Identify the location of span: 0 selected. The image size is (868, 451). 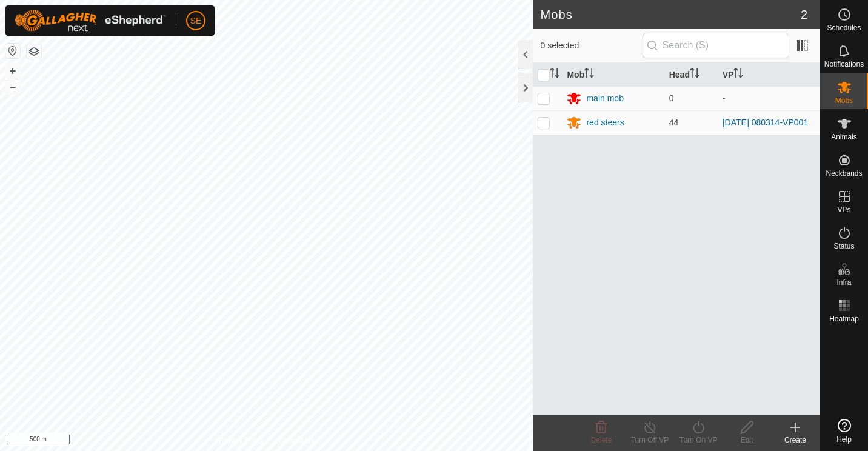
(592, 45).